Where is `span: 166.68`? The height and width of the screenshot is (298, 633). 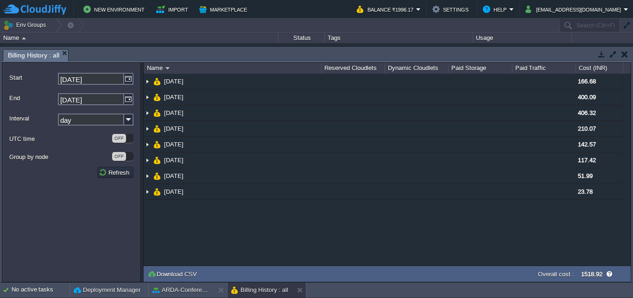 span: 166.68 is located at coordinates (587, 81).